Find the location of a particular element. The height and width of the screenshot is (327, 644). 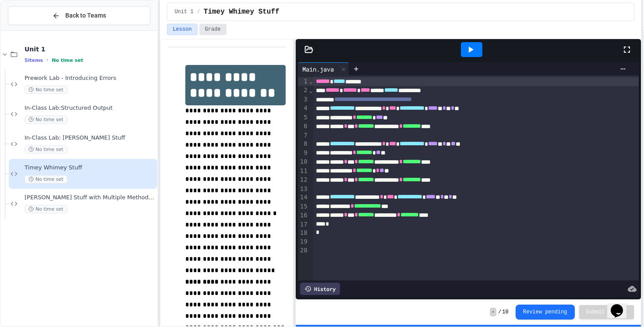

div: 9 is located at coordinates (303, 153).